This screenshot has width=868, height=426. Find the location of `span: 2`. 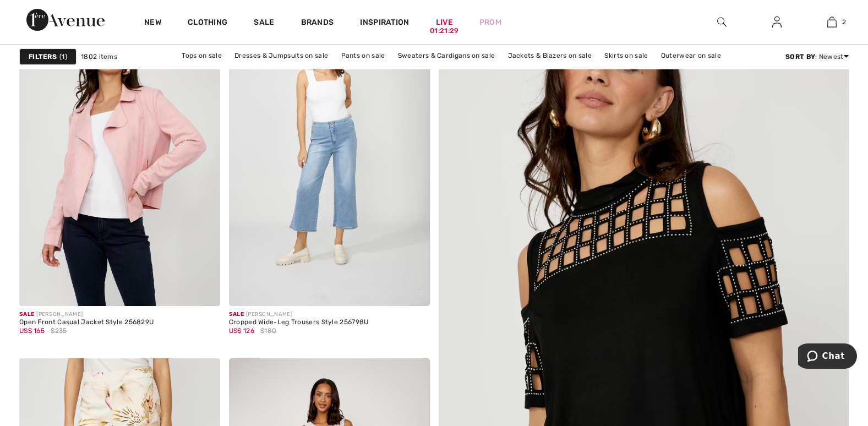

span: 2 is located at coordinates (844, 22).